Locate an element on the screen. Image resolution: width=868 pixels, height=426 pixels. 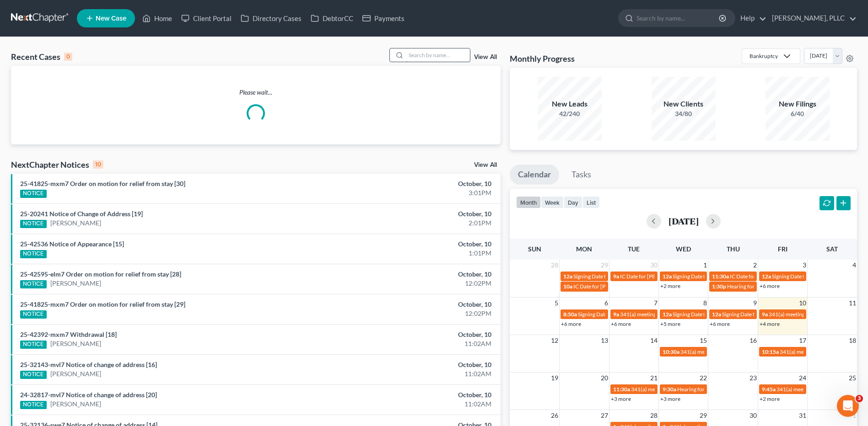
a: Tasks is located at coordinates (581, 175).